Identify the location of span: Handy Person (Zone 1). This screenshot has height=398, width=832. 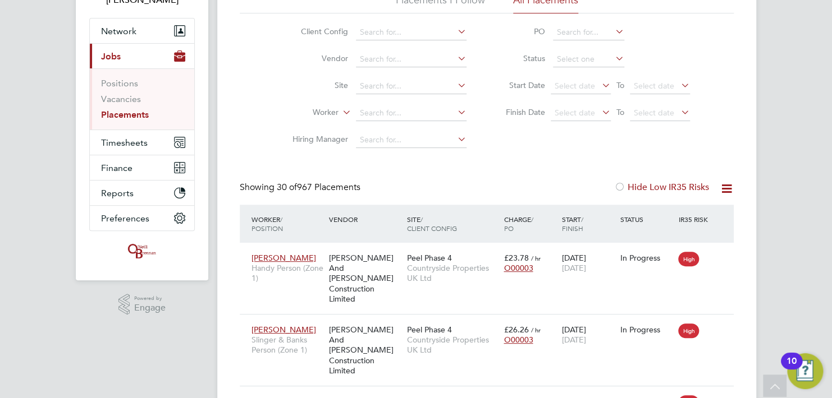
(287, 273).